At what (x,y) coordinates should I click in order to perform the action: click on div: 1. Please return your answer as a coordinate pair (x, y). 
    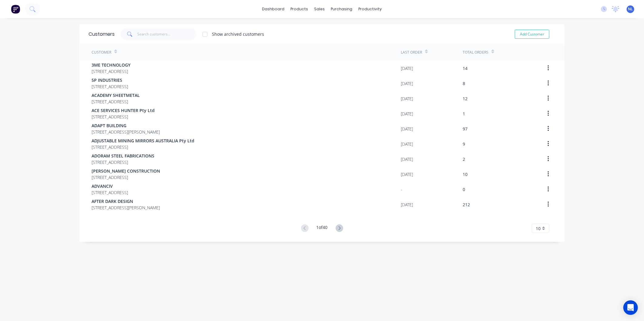
    Looking at the image, I should click on (464, 113).